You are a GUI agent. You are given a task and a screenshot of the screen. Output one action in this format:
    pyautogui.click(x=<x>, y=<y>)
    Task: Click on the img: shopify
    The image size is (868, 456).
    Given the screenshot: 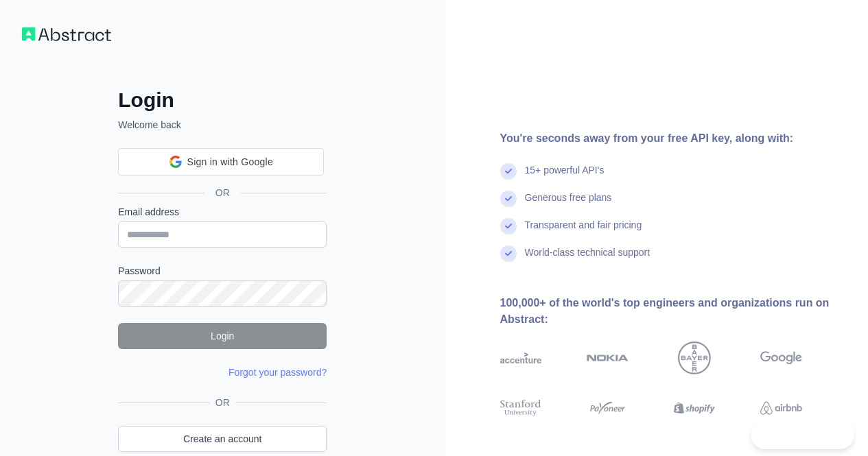 What is the action you would take?
    pyautogui.click(x=694, y=408)
    